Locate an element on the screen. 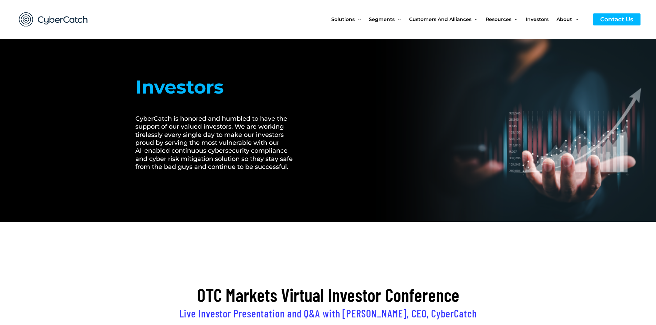  img: CyberCatch is located at coordinates (53, 19).